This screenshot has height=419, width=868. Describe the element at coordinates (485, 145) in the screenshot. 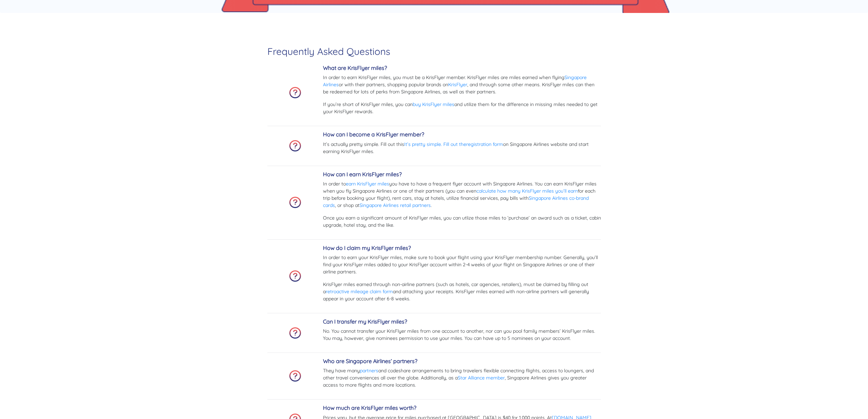

I see `a: registration form` at that location.